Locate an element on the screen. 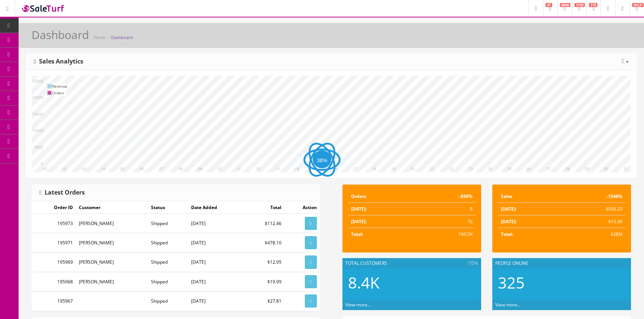  td: -1546% is located at coordinates (592, 196).